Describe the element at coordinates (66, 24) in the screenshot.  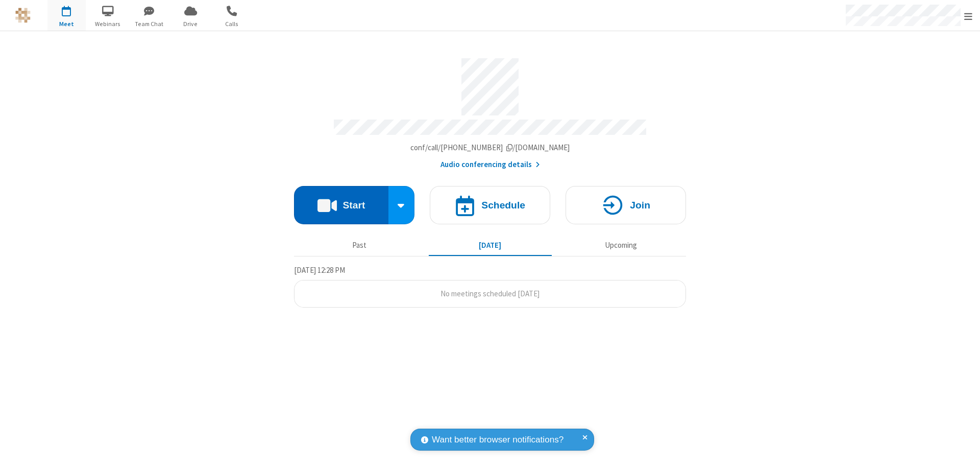
I see `span: Meet` at that location.